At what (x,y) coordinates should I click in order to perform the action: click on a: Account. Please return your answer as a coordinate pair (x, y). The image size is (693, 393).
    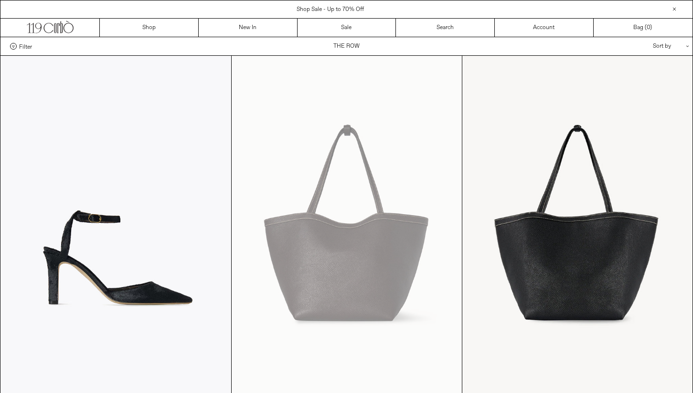
    Looking at the image, I should click on (544, 28).